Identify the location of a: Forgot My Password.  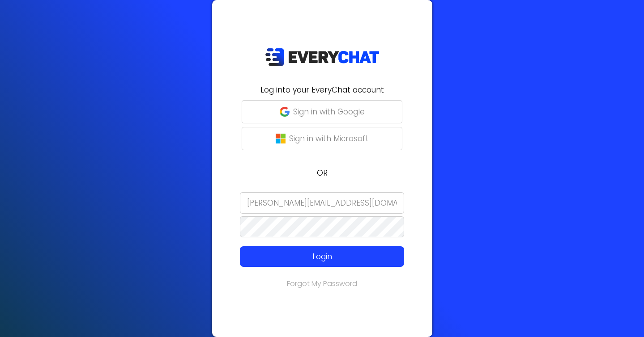
(321, 284).